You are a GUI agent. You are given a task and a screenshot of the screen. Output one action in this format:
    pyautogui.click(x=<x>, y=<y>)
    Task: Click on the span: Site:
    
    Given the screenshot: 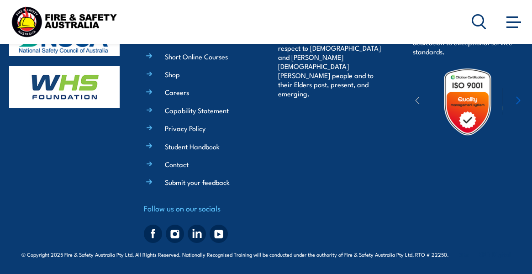 What is the action you would take?
    pyautogui.click(x=485, y=254)
    